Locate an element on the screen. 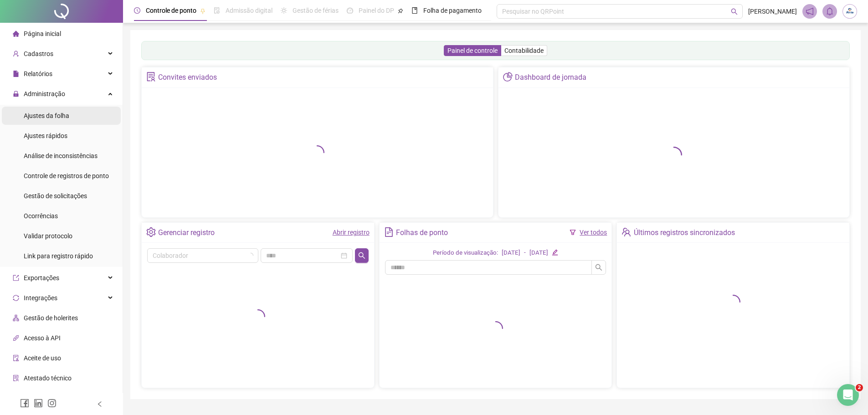 The height and width of the screenshot is (415, 868). span: Gestão de solicitações is located at coordinates (55, 196).